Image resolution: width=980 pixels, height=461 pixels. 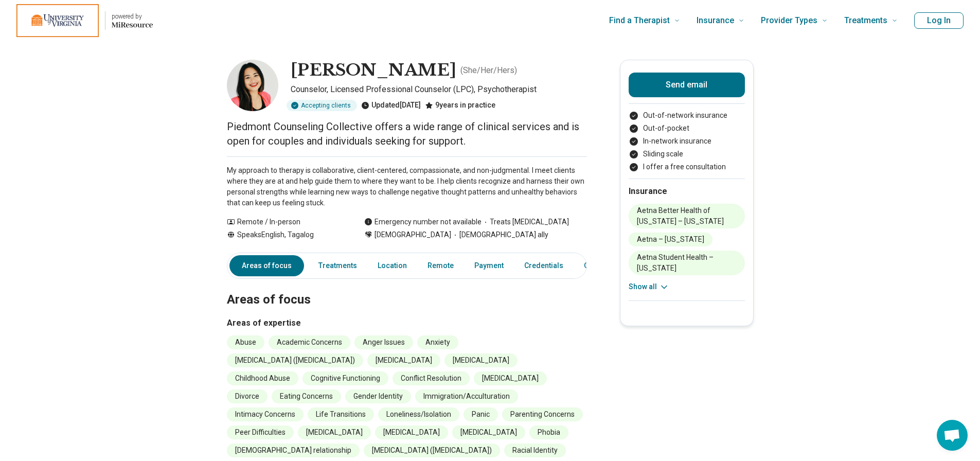 What do you see at coordinates (285, 222) in the screenshot?
I see `div: Remote / In-person` at bounding box center [285, 222].